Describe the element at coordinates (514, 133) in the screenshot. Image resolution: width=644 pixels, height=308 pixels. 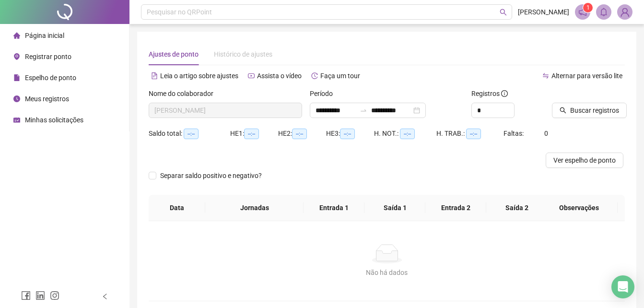
I see `span: Faltas:` at that location.